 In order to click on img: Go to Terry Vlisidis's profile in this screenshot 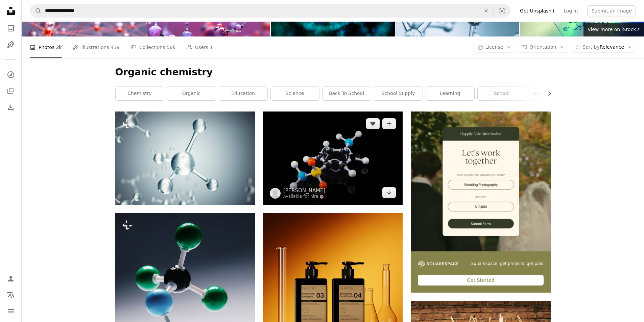, I will do `click(275, 194)`.